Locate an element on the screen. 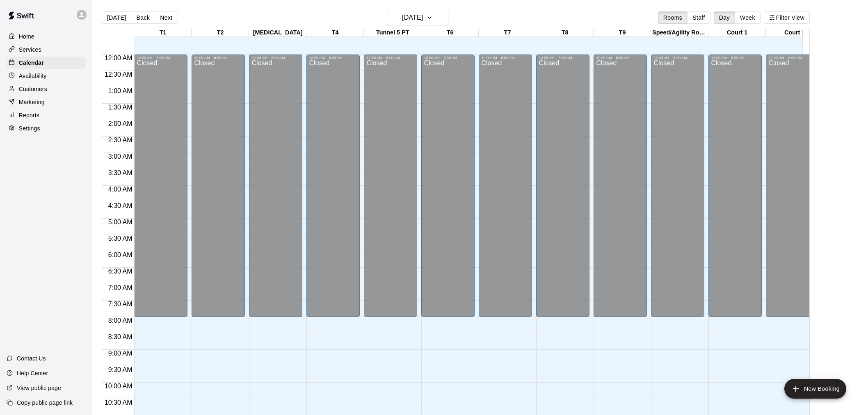 This screenshot has height=415, width=868. a: Home is located at coordinates (46, 36).